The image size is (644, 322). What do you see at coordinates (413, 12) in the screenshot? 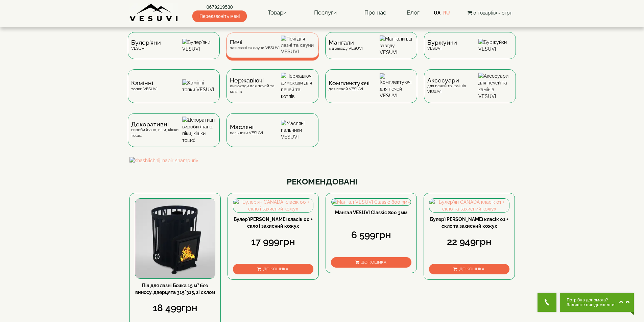
I see `a: Блог` at bounding box center [413, 12].